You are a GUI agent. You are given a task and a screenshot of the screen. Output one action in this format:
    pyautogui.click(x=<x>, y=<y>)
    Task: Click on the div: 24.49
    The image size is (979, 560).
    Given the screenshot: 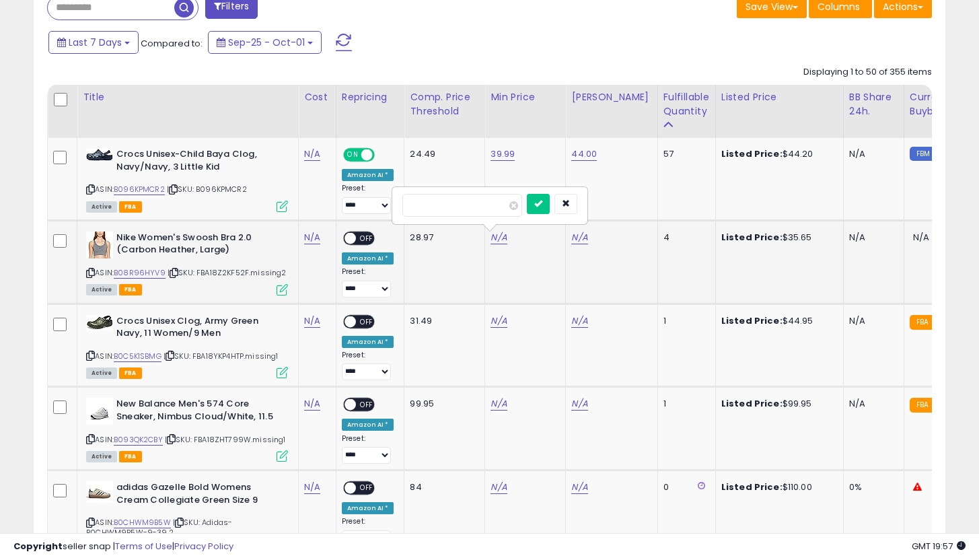 What is the action you would take?
    pyautogui.click(x=442, y=154)
    